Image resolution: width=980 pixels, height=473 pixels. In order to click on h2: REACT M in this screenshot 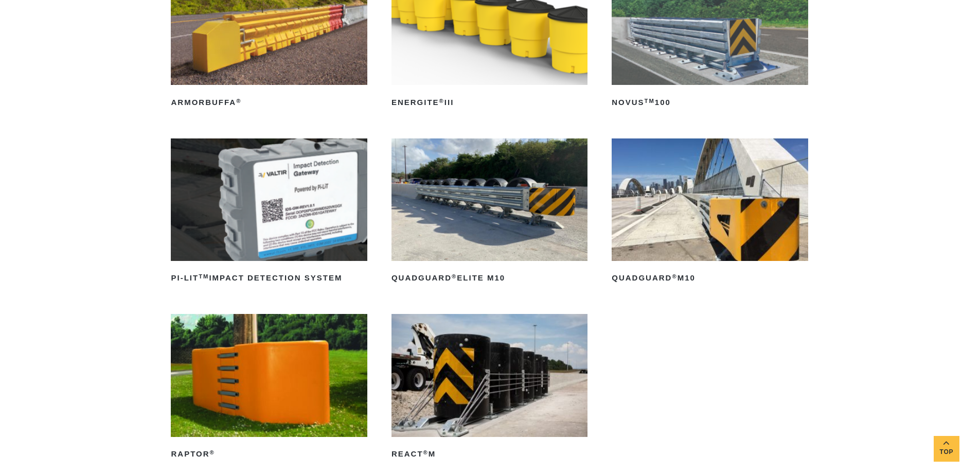, I will do `click(489, 454)`.